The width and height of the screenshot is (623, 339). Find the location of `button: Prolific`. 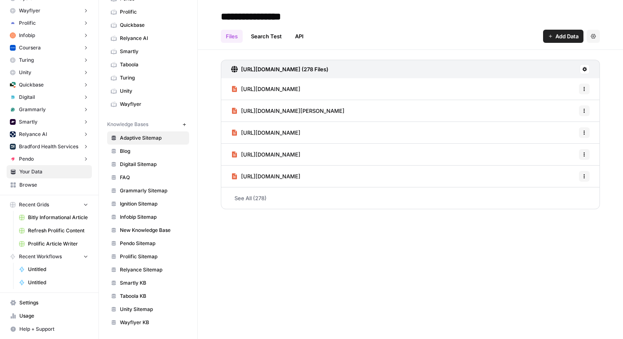

button: Prolific is located at coordinates (49, 23).